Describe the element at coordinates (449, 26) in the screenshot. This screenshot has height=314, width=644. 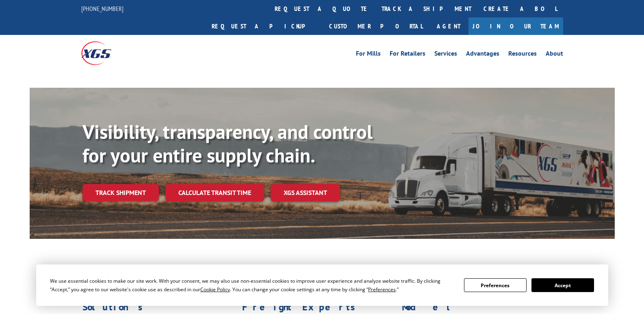
I see `a: Agent` at that location.